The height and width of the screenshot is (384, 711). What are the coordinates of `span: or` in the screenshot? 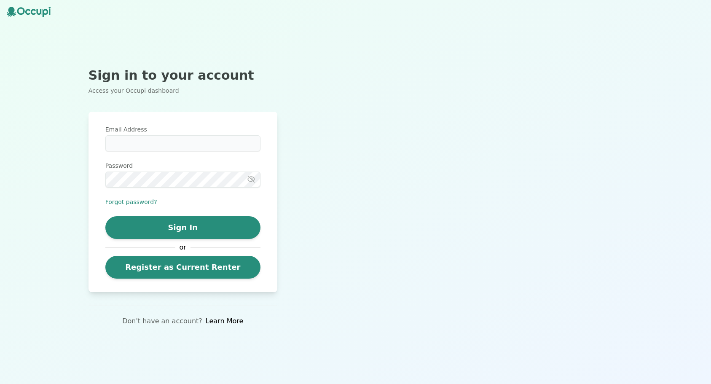 It's located at (183, 247).